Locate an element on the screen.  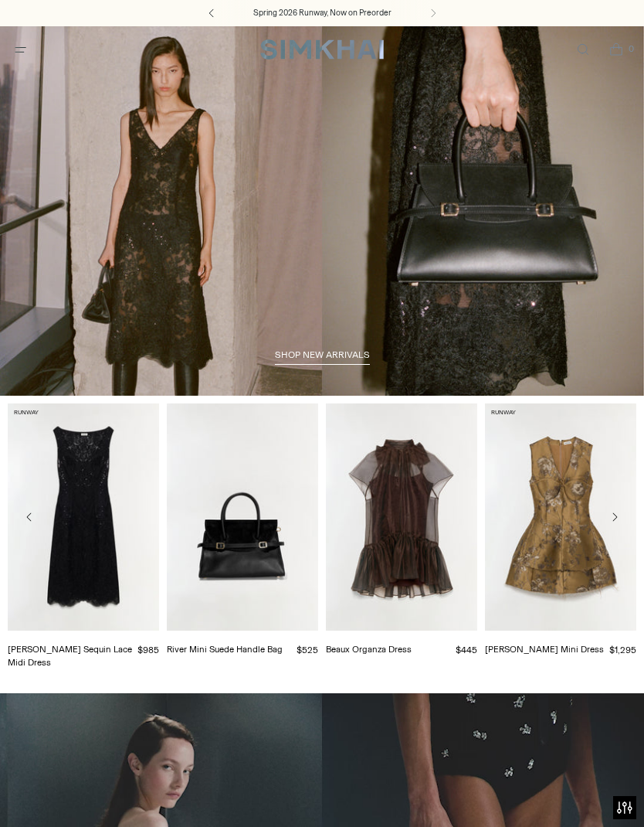
h3: Spring 2026 Runway, Now on Preorder is located at coordinates (322, 13).